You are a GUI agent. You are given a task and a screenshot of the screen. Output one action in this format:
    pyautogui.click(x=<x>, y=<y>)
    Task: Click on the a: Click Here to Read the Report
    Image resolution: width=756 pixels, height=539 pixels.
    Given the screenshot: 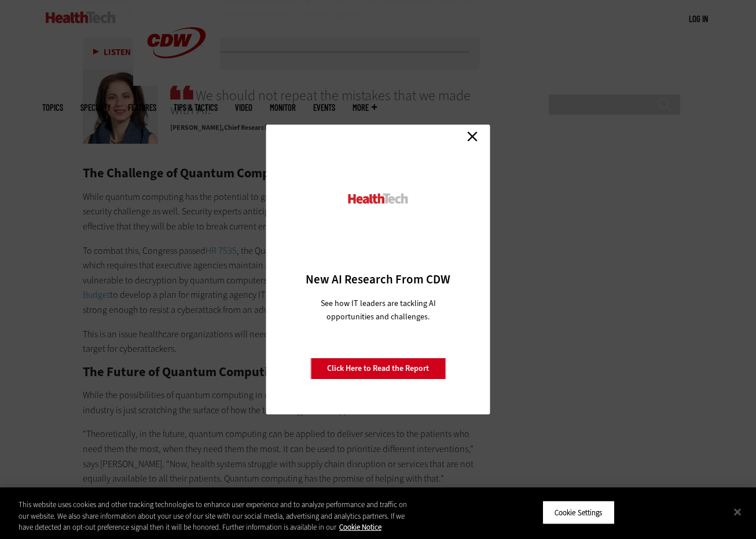 What is the action you would take?
    pyautogui.click(x=378, y=369)
    